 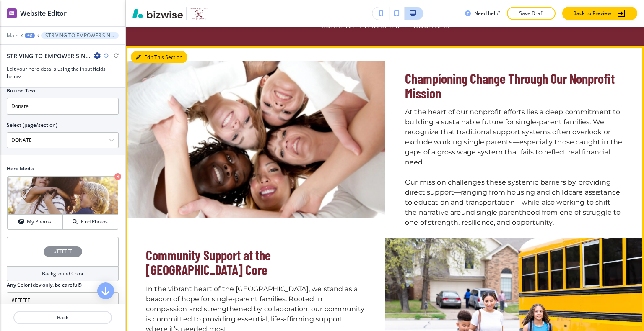 What do you see at coordinates (487, 14) in the screenshot?
I see `h3: Need help?` at bounding box center [487, 14].